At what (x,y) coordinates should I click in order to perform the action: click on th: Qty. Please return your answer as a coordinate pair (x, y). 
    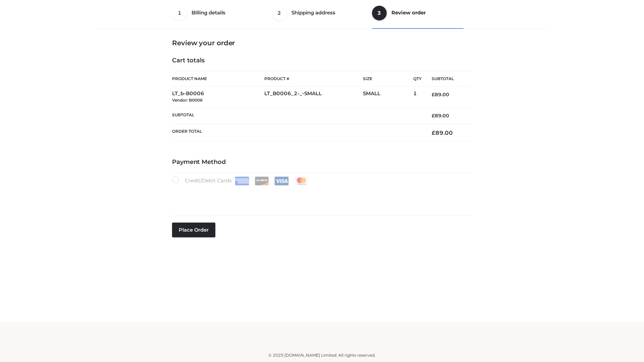
    Looking at the image, I should click on (417, 79).